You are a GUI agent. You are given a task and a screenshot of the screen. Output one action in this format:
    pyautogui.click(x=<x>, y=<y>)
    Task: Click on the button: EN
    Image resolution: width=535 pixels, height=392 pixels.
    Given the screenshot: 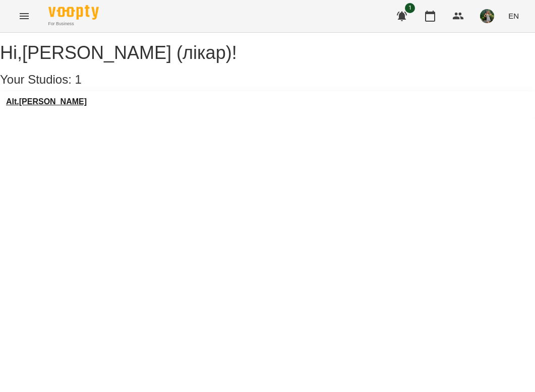 What is the action you would take?
    pyautogui.click(x=513, y=16)
    